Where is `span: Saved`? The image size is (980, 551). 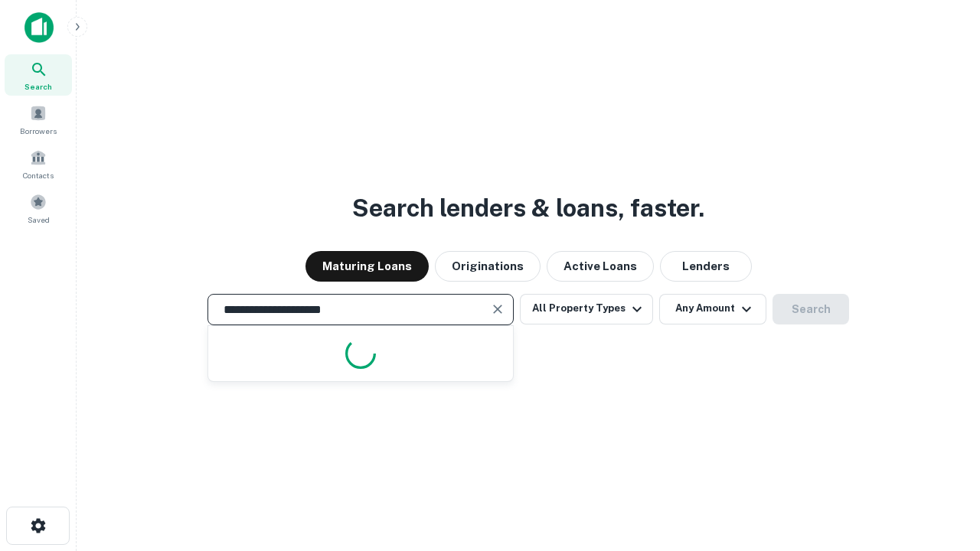
span: Saved is located at coordinates (38, 220).